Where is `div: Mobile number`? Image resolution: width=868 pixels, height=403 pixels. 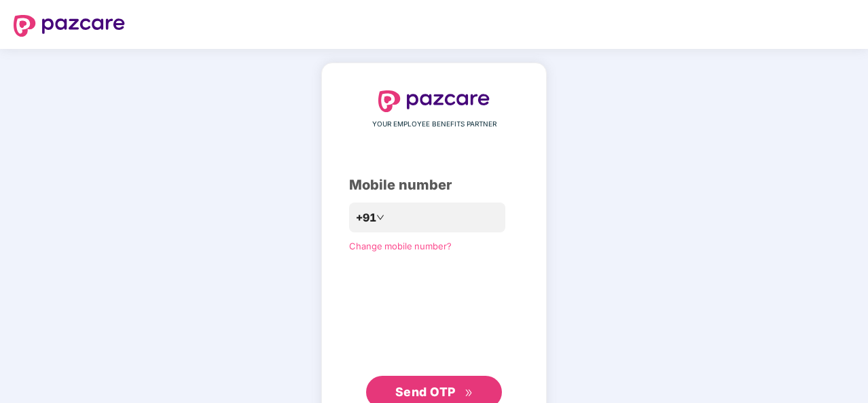
div: Mobile number is located at coordinates (434, 185).